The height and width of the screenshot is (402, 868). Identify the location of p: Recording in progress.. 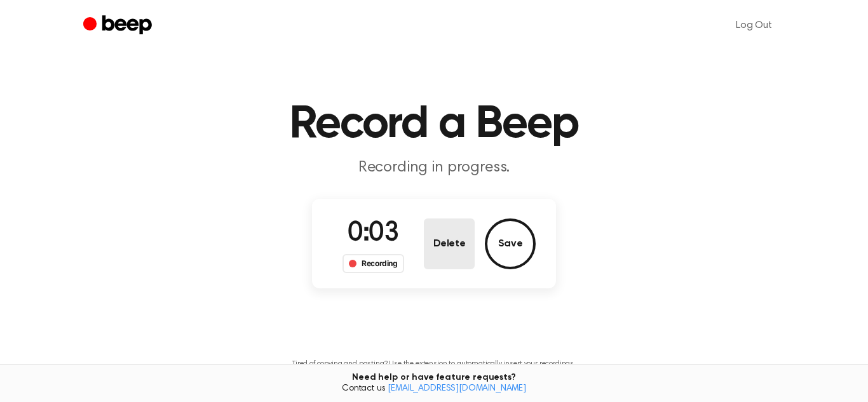
(434, 168).